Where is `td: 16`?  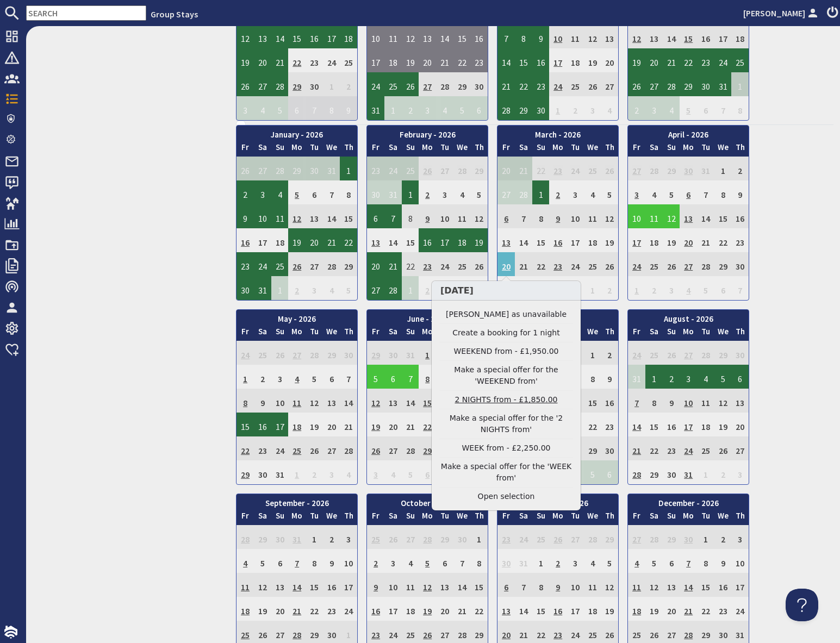 td: 16 is located at coordinates (315, 36).